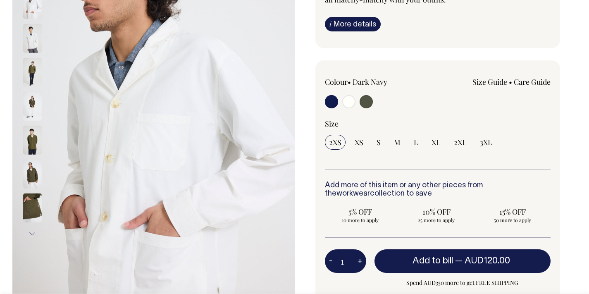 This screenshot has height=294, width=589. What do you see at coordinates (359, 142) in the screenshot?
I see `input: XS` at bounding box center [359, 142].